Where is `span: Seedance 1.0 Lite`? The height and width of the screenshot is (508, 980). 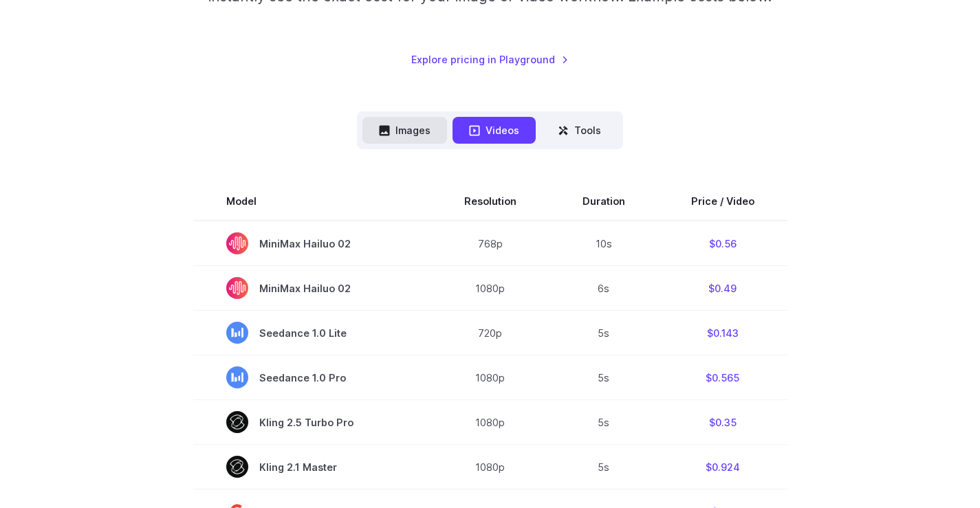
span: Seedance 1.0 Lite is located at coordinates (312, 333).